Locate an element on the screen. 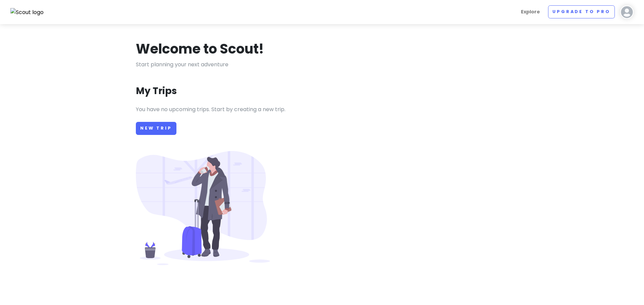 The width and height of the screenshot is (644, 305). p: You have no upcoming trips. Start by creating a new trip. is located at coordinates (322, 109).